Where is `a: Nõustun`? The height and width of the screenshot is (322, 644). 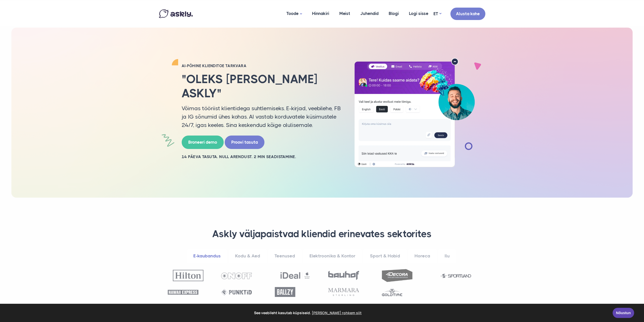
a: Nõustun is located at coordinates (623, 313).